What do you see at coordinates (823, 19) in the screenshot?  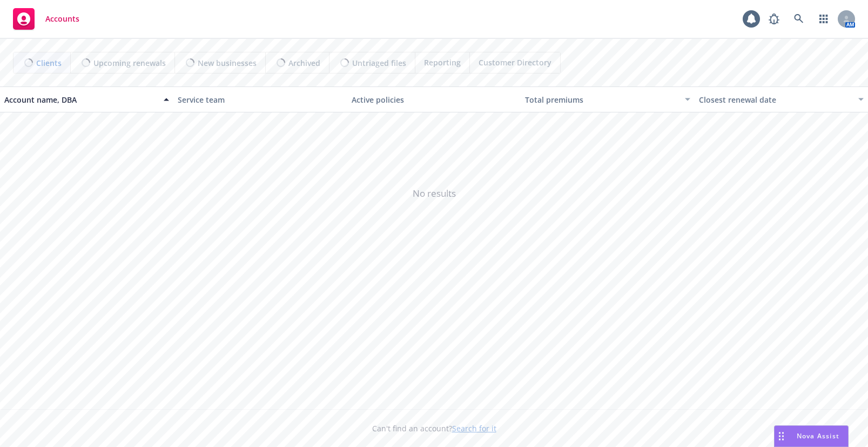 I see `a: Switch app` at bounding box center [823, 19].